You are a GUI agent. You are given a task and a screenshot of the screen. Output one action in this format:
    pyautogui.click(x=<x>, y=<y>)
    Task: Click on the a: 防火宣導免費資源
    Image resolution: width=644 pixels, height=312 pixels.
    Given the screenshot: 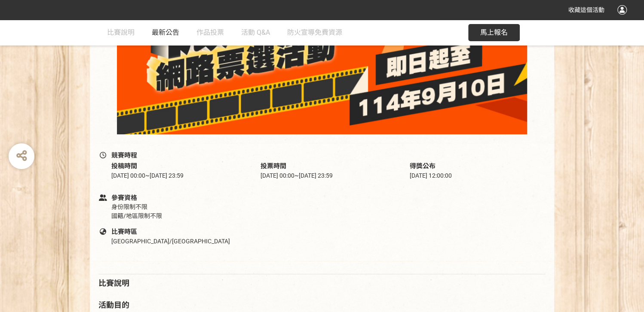 What is the action you would take?
    pyautogui.click(x=315, y=33)
    